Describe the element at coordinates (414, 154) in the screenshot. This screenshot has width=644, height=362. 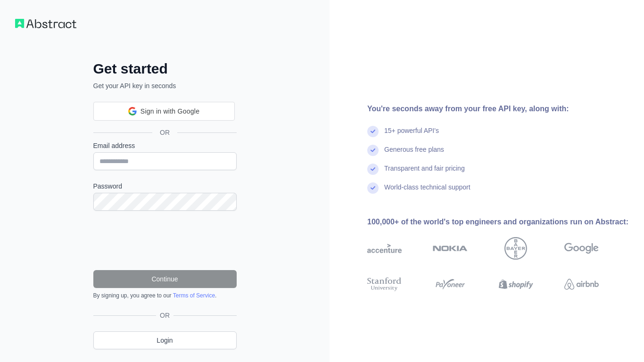
I see `div: Generous free plans` at that location.